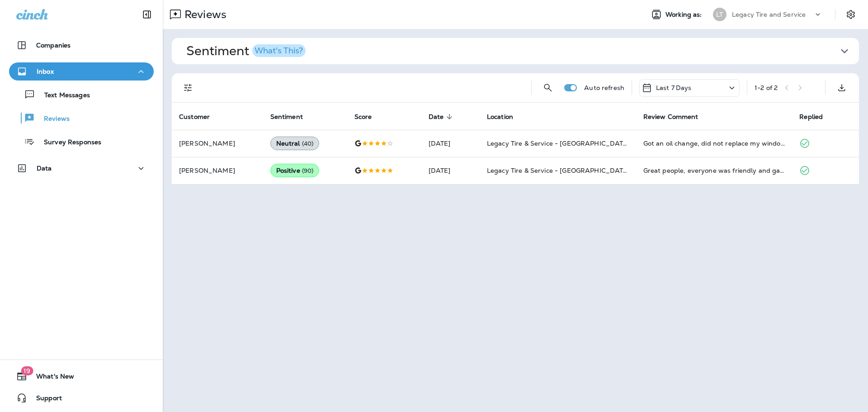 The height and width of the screenshot is (412, 868). What do you see at coordinates (26, 370) in the screenshot?
I see `span: 19` at bounding box center [26, 370].